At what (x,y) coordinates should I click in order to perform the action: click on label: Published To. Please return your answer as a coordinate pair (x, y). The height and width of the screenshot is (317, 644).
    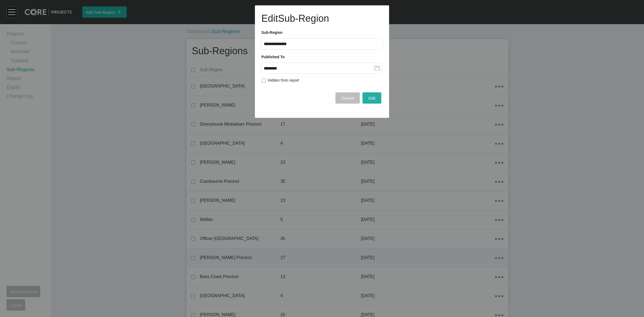
    Looking at the image, I should click on (273, 57).